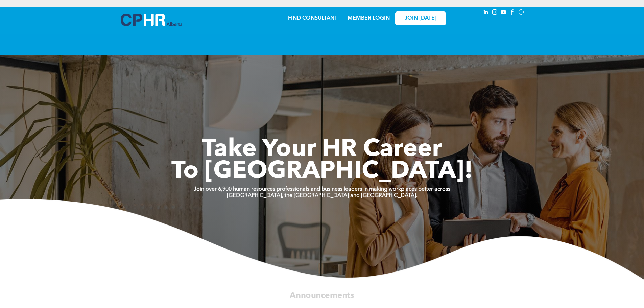  I want to click on span: Announcements, so click(322, 295).